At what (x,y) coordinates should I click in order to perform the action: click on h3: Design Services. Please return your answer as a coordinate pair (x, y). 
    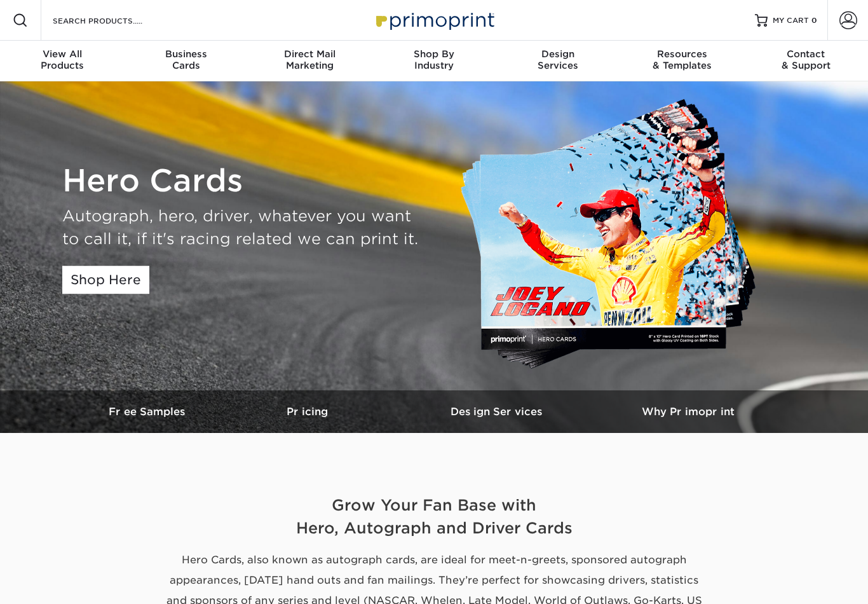
    Looking at the image, I should click on (497, 411).